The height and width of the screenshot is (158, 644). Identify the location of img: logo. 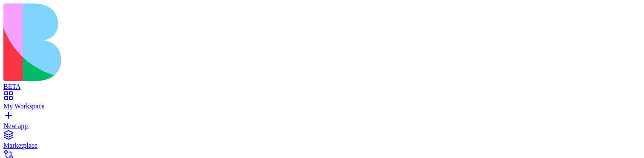
(174, 42).